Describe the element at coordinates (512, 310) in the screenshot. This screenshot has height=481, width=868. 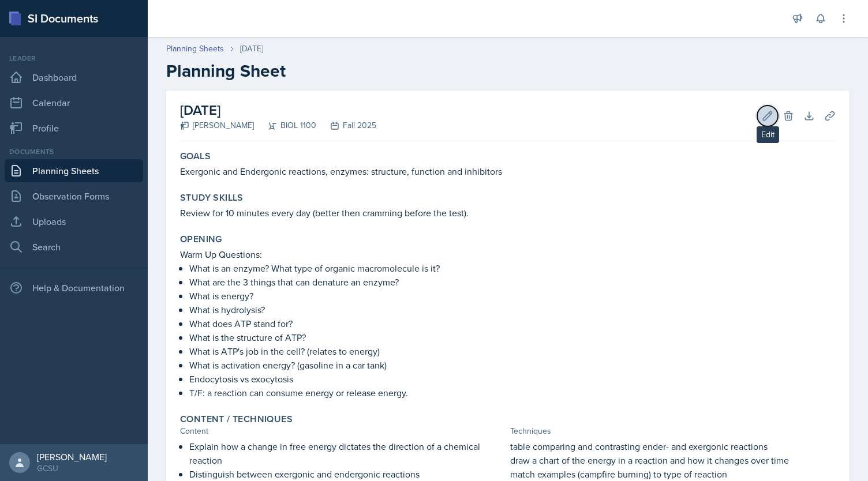
I see `p: What is hydrolysis?​` at that location.